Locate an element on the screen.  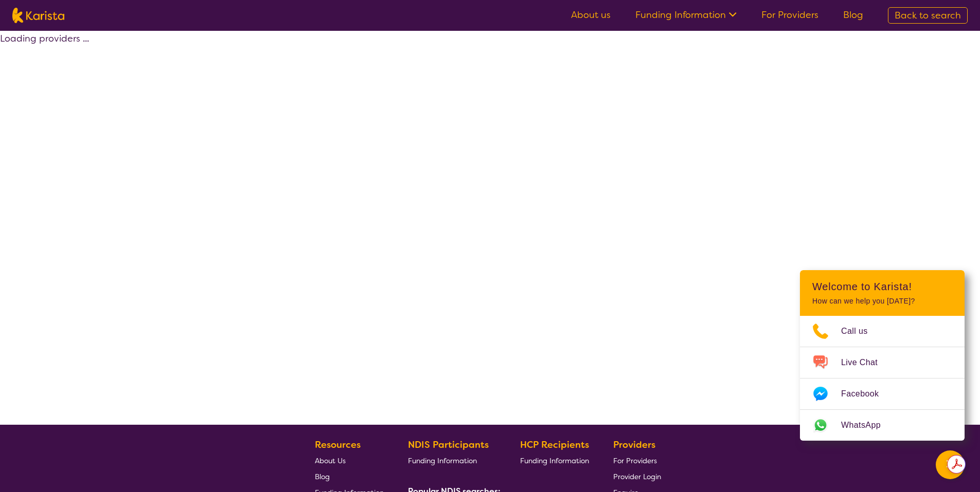
b: HCP Recipients is located at coordinates (555, 445).